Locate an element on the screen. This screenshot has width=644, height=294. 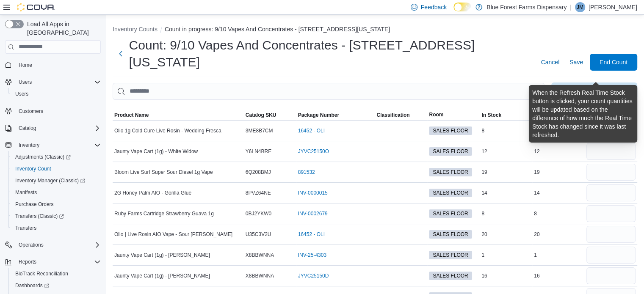
span: Dark Mode is located at coordinates (453, 12).